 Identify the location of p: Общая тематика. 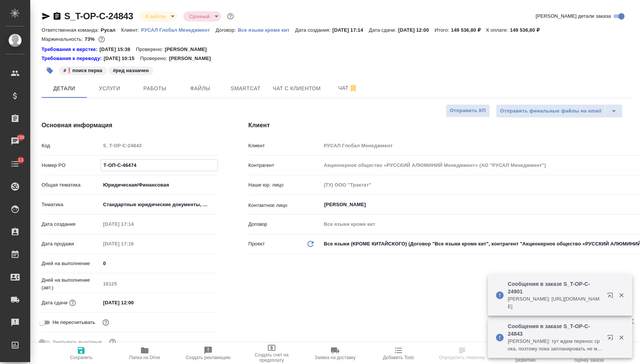
(71, 185).